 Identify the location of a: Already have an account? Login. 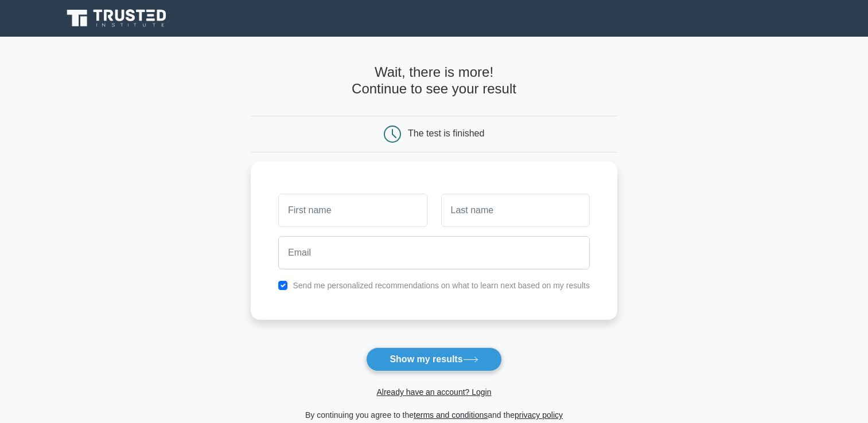
(434, 392).